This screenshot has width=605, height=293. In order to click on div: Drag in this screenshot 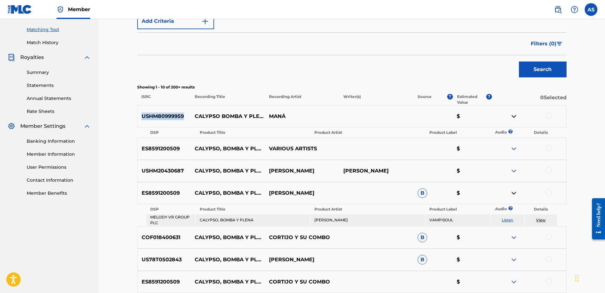, I will do `click(577, 279)`.